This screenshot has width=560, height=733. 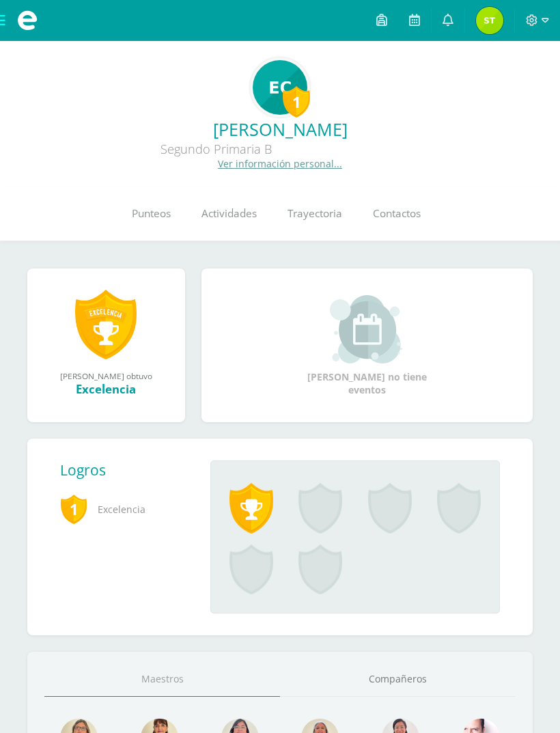 I want to click on a: Contactos, so click(x=397, y=214).